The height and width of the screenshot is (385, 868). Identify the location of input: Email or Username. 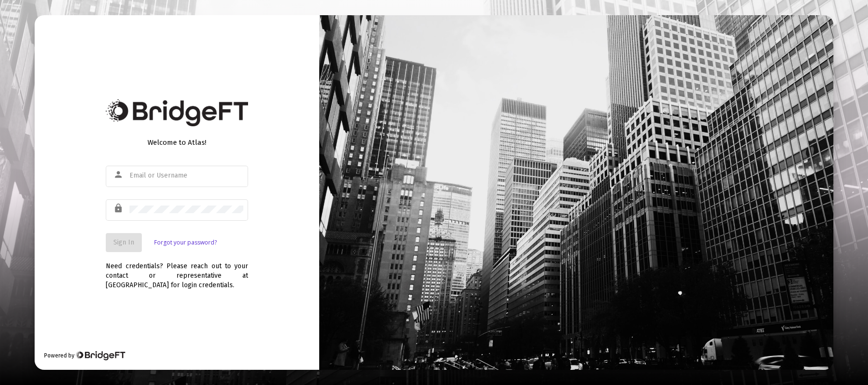
(186, 175).